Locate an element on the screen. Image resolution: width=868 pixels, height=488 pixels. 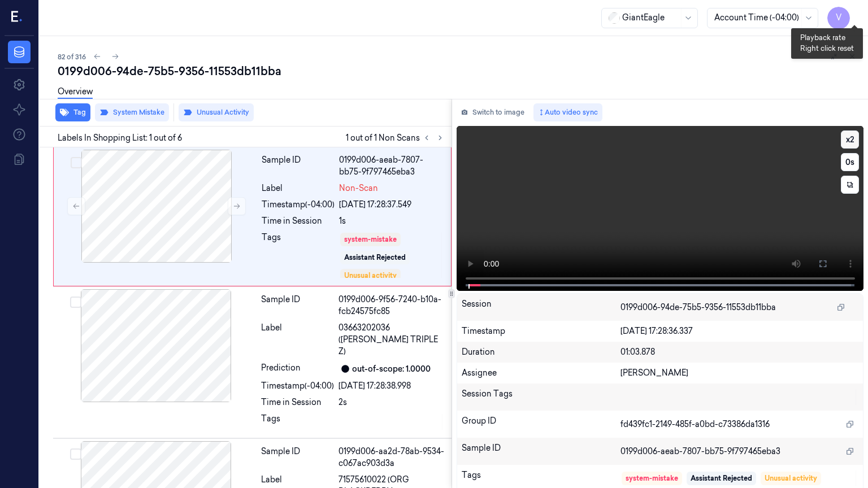
div: 0199d006-aeab-7807-bb75-9f797465eba3 is located at coordinates (391, 166).